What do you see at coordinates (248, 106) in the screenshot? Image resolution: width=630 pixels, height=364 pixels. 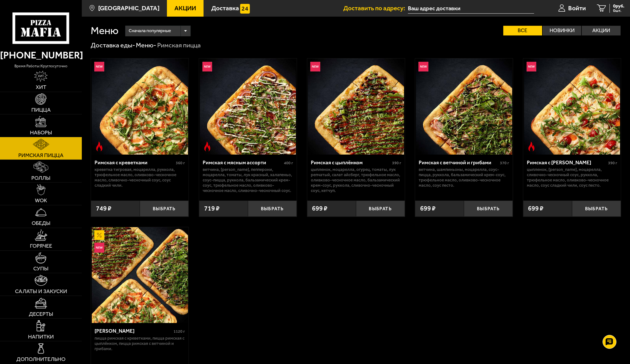 I see `img: Римская с мясным ассорти` at bounding box center [248, 106].